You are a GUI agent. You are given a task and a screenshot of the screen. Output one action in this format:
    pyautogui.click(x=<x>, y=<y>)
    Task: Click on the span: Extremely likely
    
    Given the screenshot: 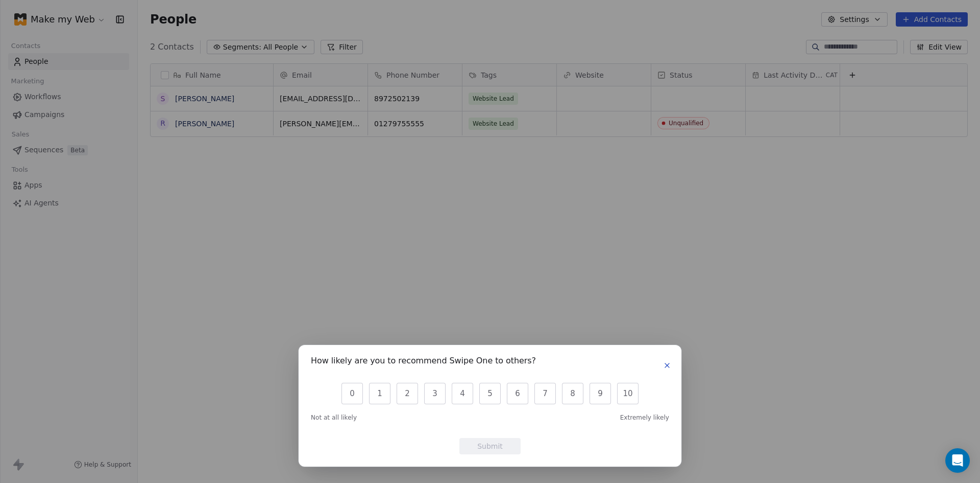 What is the action you would take?
    pyautogui.click(x=644, y=418)
    